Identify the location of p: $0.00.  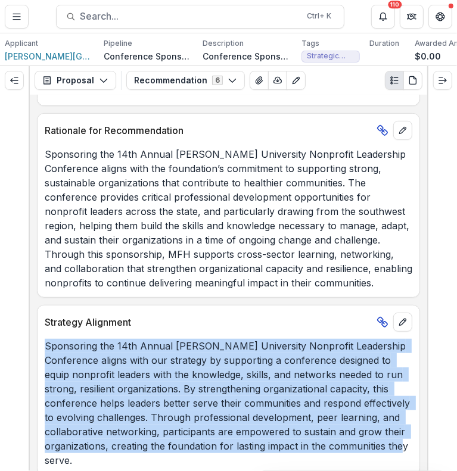
(428, 56).